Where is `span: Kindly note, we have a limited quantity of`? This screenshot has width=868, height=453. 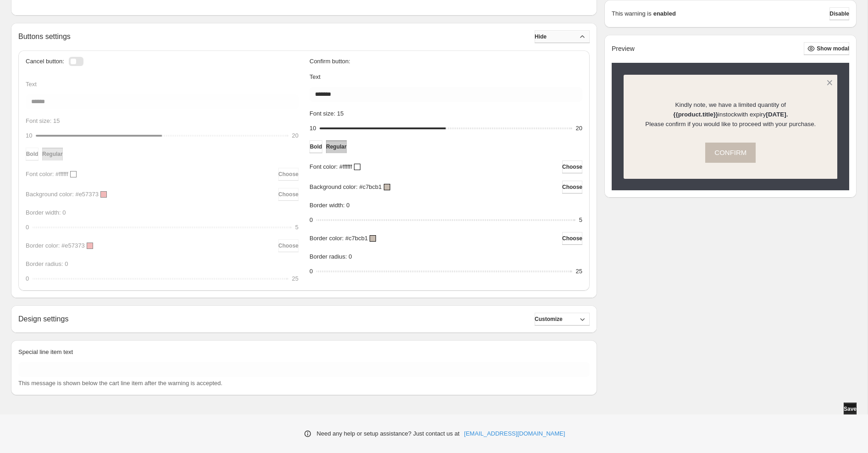
span: Kindly note, we have a limited quantity of is located at coordinates (731, 105).